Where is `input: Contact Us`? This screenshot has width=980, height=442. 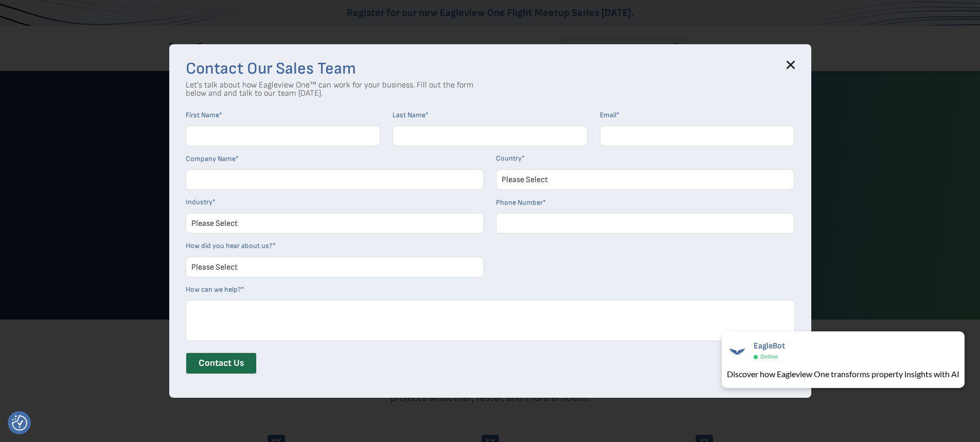 input: Contact Us is located at coordinates (221, 363).